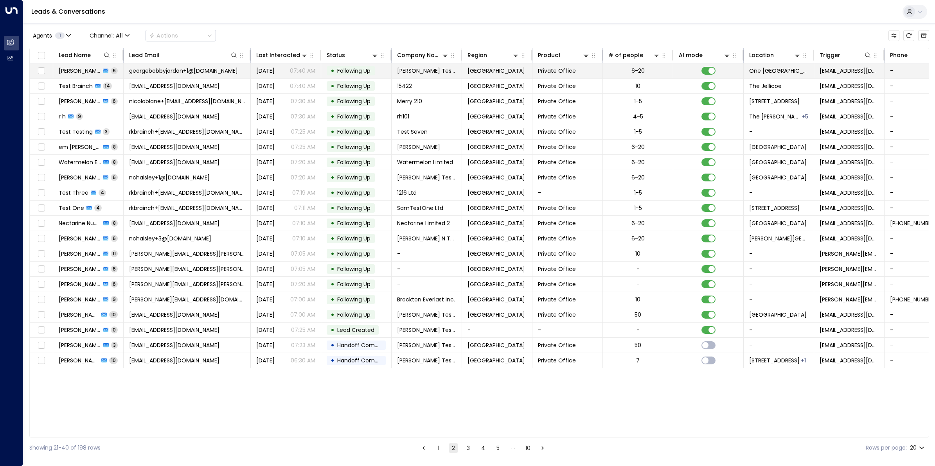 The width and height of the screenshot is (935, 466). What do you see at coordinates (303, 300) in the screenshot?
I see `p: 07:00 AM` at bounding box center [303, 300].